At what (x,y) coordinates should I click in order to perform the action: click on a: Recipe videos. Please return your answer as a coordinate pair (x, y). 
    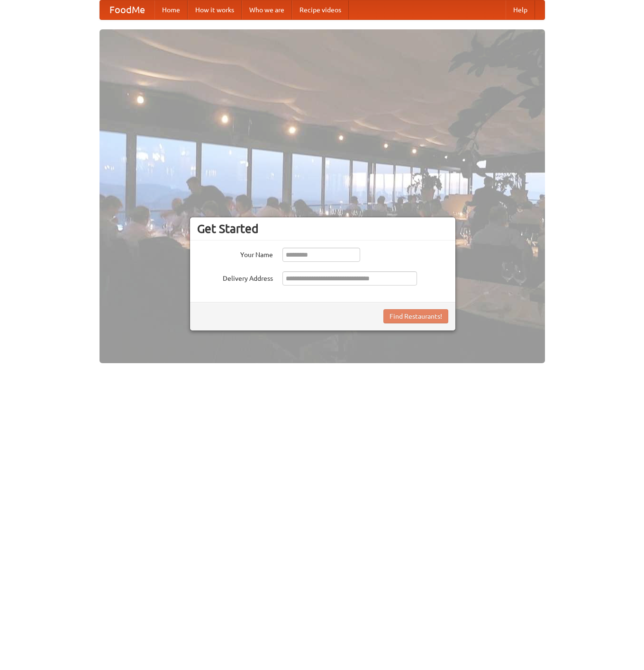
    Looking at the image, I should click on (320, 10).